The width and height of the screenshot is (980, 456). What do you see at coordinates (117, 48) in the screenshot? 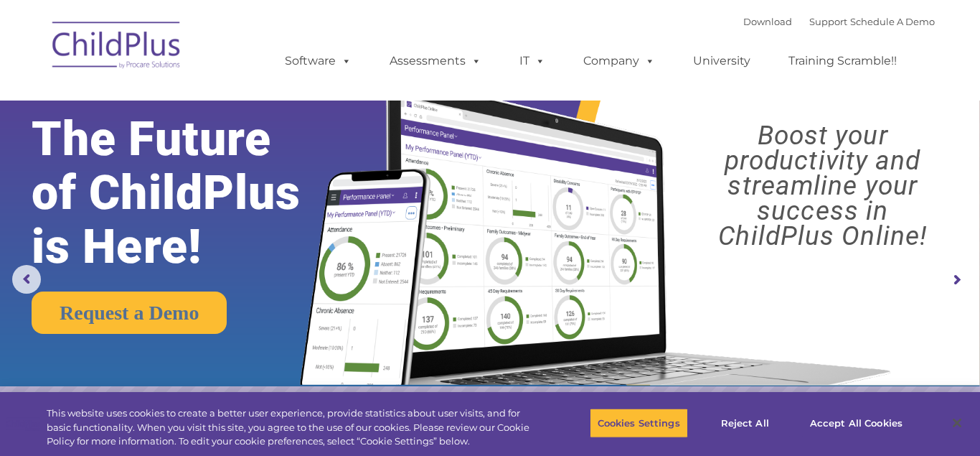
I see `img: ChildPlus by Procare Solutions` at bounding box center [117, 48].